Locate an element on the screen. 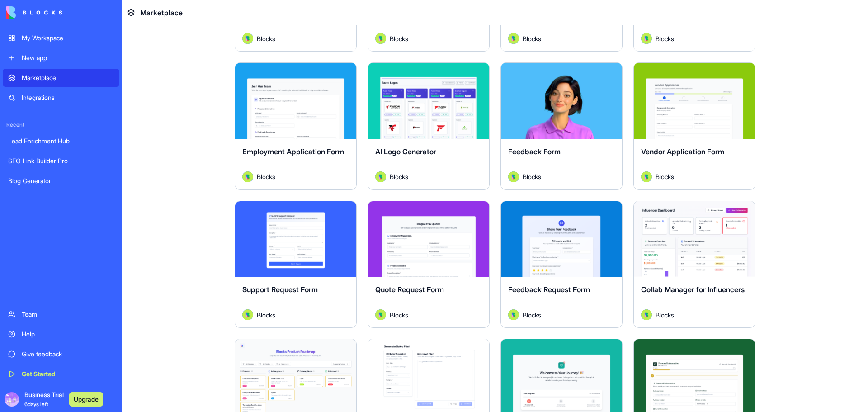  span: Quote Request Form is located at coordinates (410, 290).